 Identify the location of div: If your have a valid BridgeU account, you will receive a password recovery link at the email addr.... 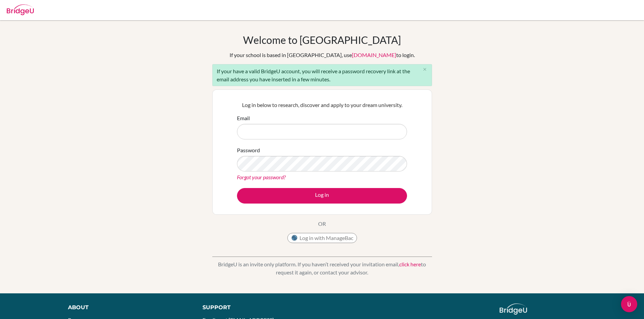
(322, 75).